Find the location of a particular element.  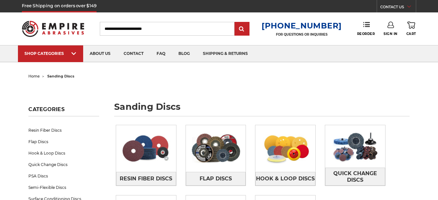

a: contact is located at coordinates (133, 54).